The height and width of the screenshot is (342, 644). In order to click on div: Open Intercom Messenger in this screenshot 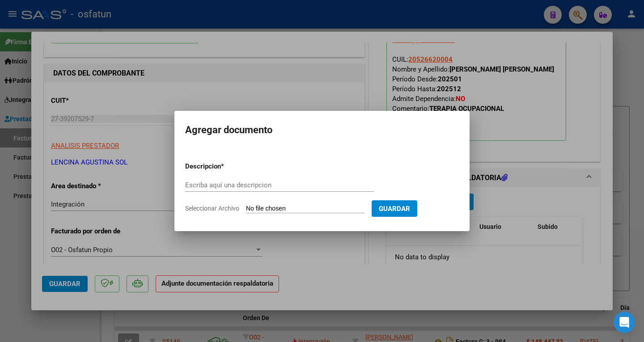, I will do `click(625, 322)`.